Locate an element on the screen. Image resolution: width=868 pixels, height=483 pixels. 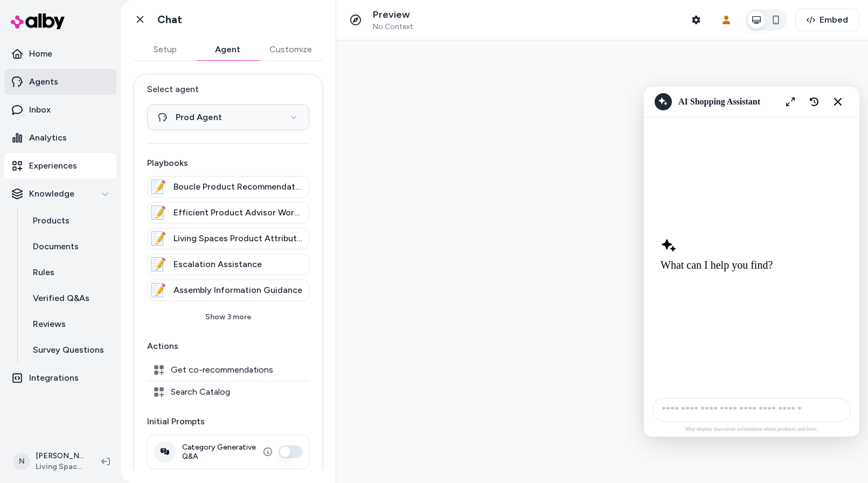
span: Boucle Product Recommendations is located at coordinates (238, 187).